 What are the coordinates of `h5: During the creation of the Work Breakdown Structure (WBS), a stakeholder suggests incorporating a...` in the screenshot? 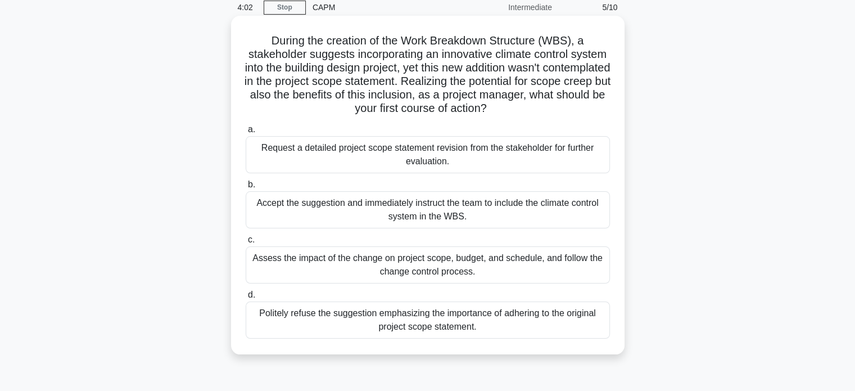 It's located at (428, 75).